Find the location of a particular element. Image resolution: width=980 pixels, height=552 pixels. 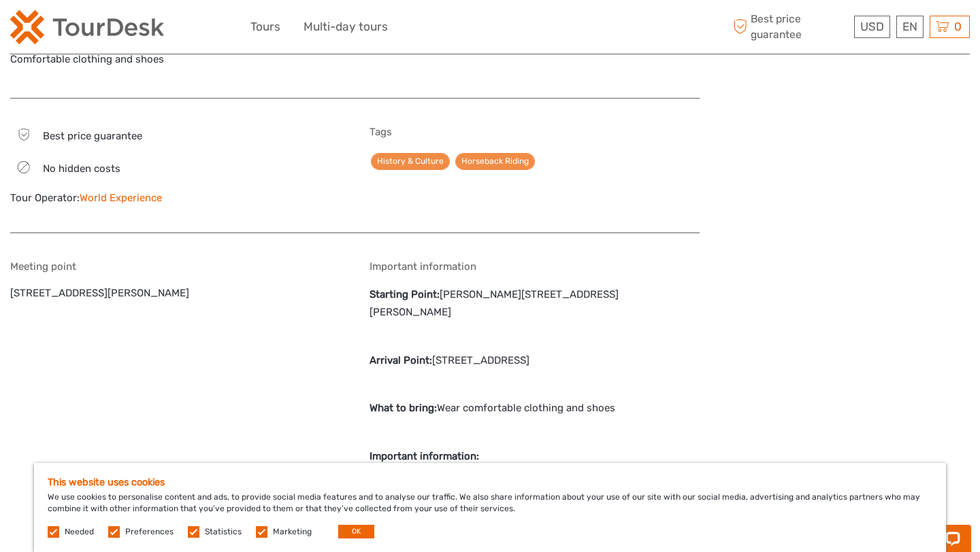

div: Tour Operator: is located at coordinates (175, 198).